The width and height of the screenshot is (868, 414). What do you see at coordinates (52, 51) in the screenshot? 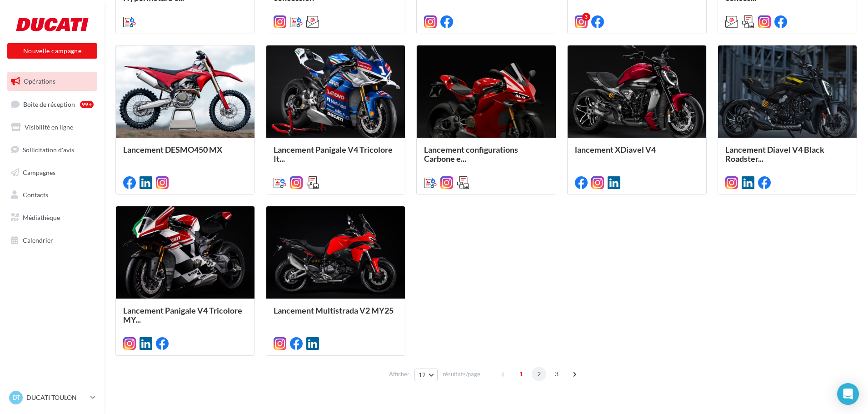
I see `button: Nouvelle campagne` at bounding box center [52, 51].